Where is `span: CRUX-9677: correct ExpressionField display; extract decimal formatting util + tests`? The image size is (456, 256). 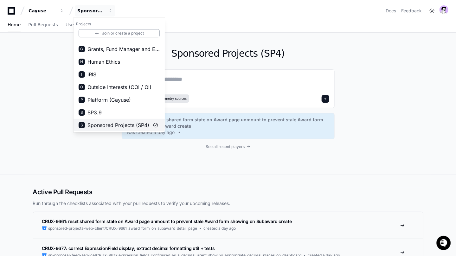
span: CRUX-9677: correct ExpressionField display; extract decimal formatting util + tests is located at coordinates (128, 248).